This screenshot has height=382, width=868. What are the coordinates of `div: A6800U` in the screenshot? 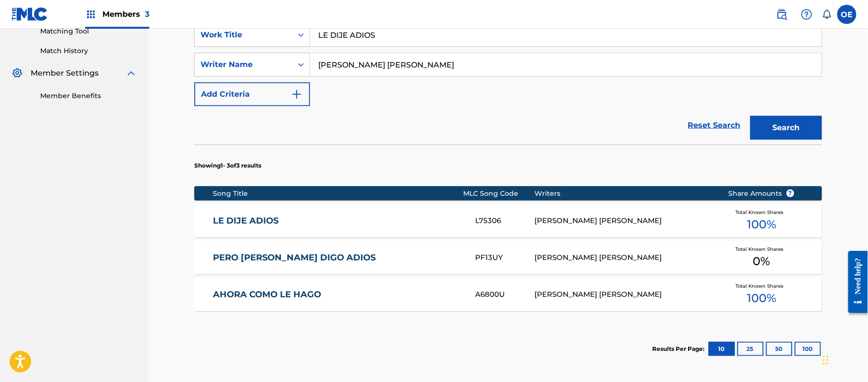 It's located at (505, 294).